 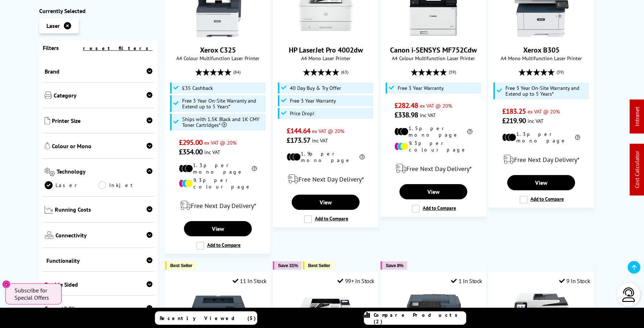 I want to click on span: (63), so click(x=345, y=72).